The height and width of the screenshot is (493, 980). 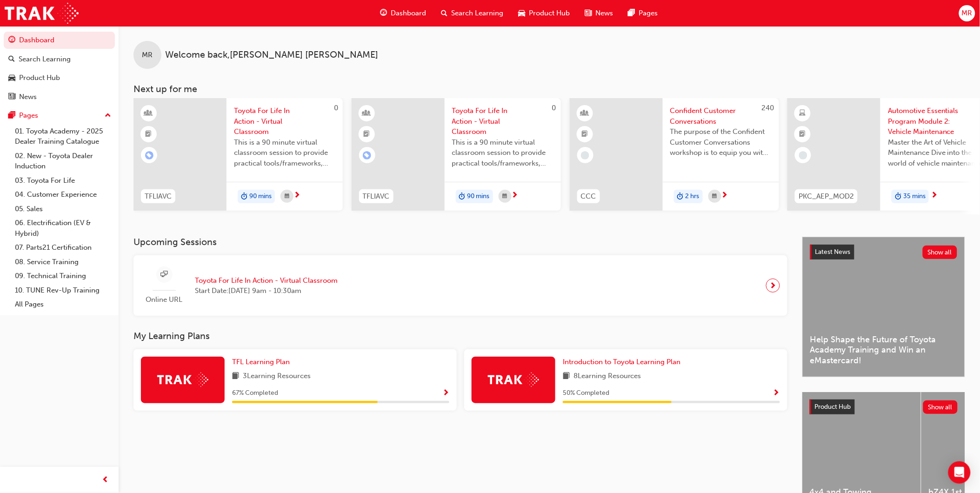 I want to click on div: Search Learning, so click(x=45, y=59).